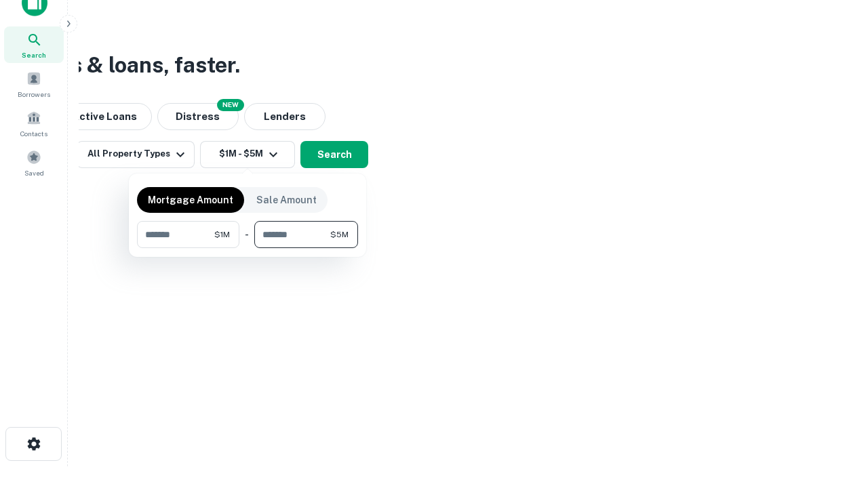  Describe the element at coordinates (834, 412) in the screenshot. I see `div: Chat Widget` at that location.